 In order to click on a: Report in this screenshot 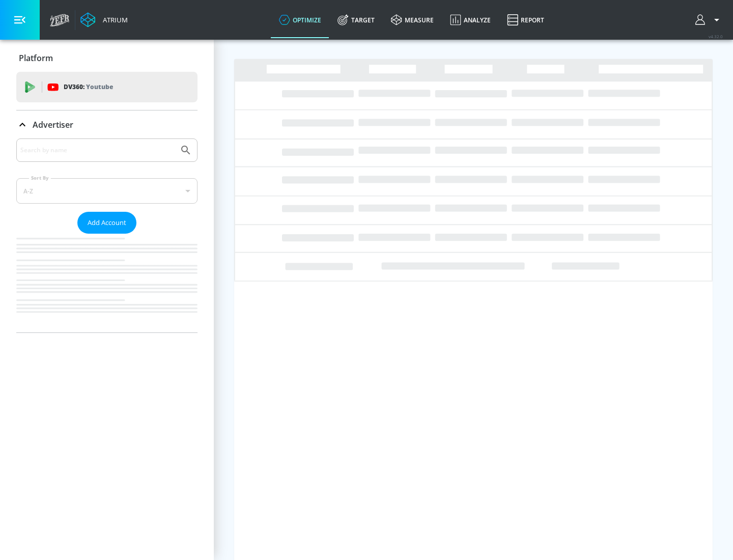, I will do `click(526, 20)`.